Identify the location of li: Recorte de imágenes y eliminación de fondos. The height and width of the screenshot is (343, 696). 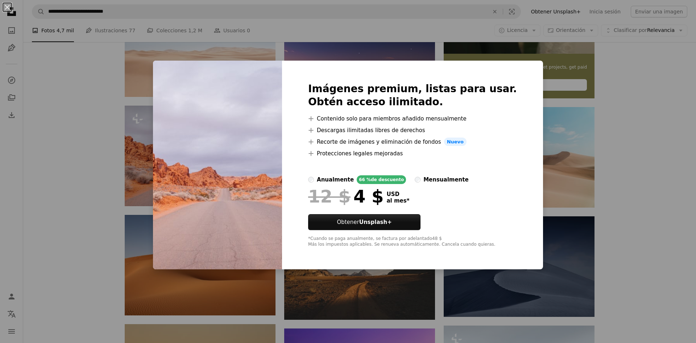
(412, 142).